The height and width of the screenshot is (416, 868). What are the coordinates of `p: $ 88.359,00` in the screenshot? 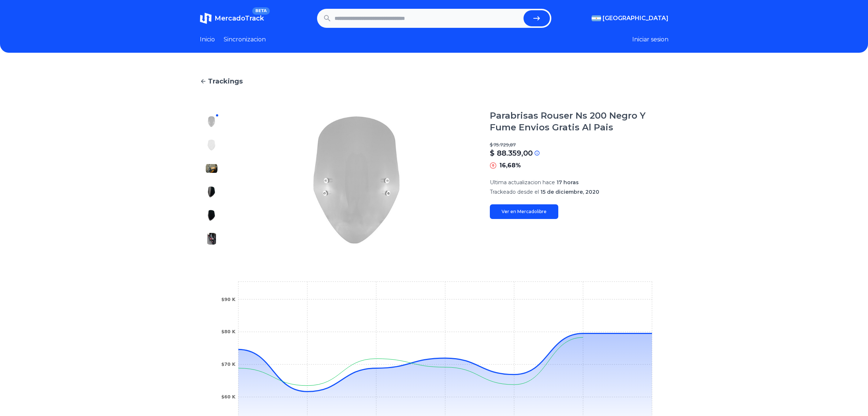 It's located at (511, 153).